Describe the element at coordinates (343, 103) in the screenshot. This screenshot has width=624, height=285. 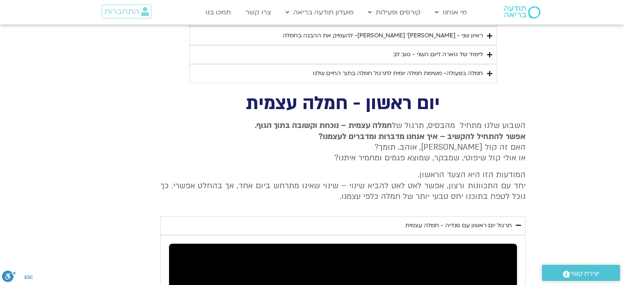
I see `h2: יום ראשון - חמלה עצמית` at that location.